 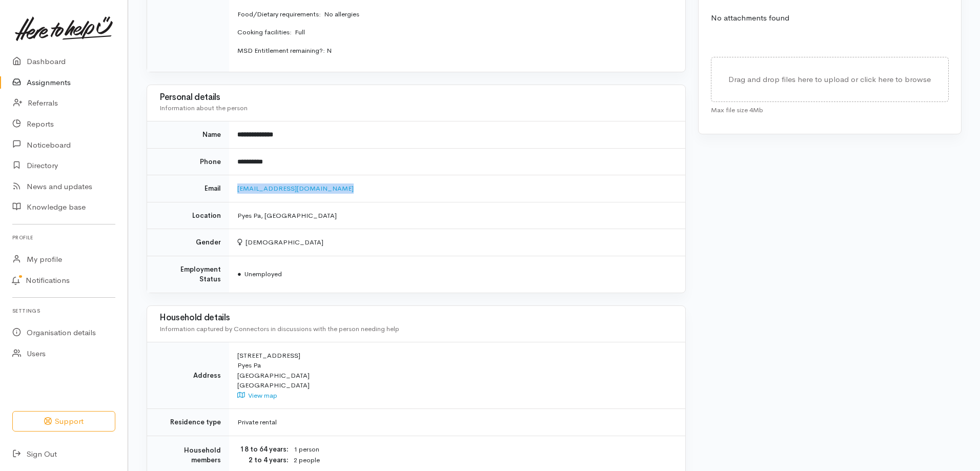 I want to click on dt: 18 to 64 years, so click(x=263, y=449).